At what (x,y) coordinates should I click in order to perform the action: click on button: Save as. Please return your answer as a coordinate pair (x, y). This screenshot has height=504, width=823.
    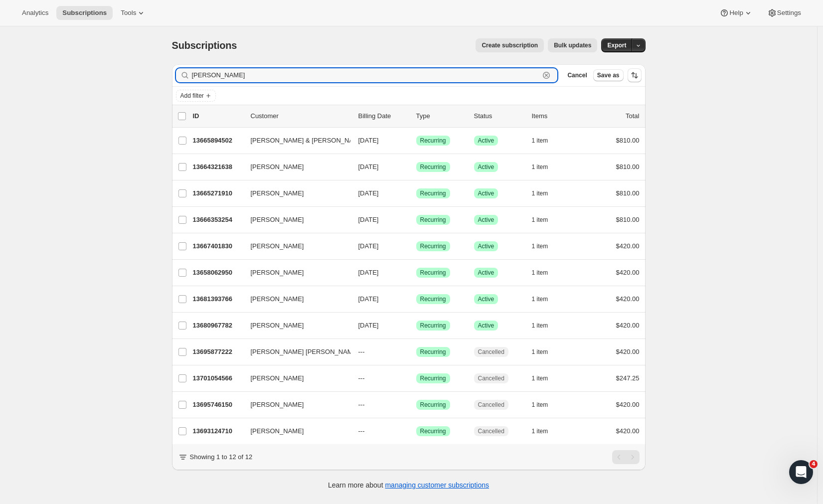
    Looking at the image, I should click on (608, 75).